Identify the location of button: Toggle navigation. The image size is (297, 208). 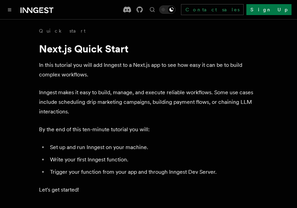
(10, 10).